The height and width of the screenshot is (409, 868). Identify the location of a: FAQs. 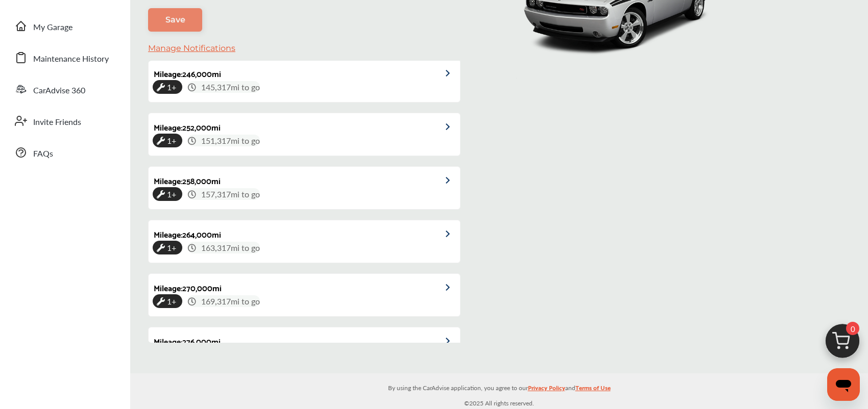
(64, 152).